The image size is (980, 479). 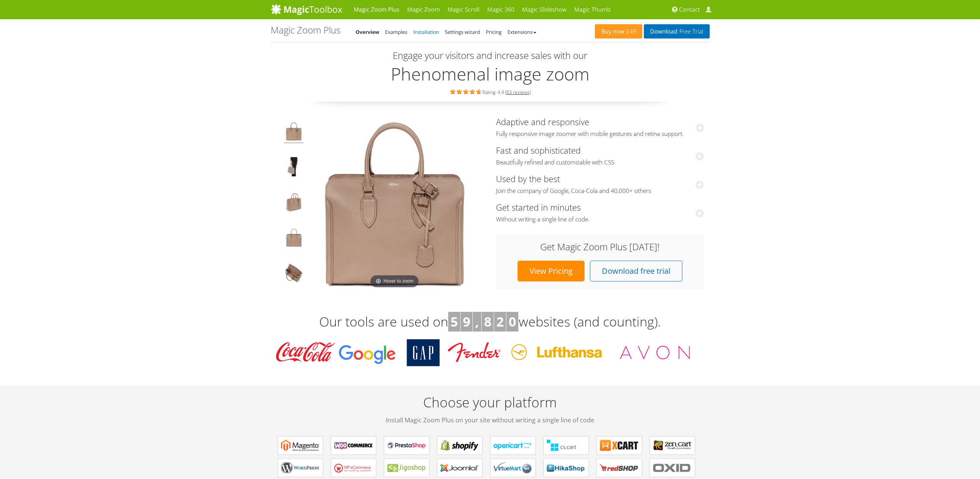 I want to click on a: Fast and sophisticatedBeautifully refined and customizable with CSS, so click(x=600, y=155).